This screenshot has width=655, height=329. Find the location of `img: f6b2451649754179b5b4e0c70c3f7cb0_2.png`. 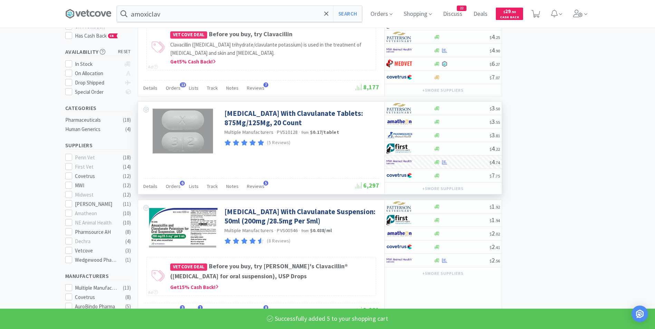

img: f6b2451649754179b5b4e0c70c3f7cb0_2.png is located at coordinates (399, 162).